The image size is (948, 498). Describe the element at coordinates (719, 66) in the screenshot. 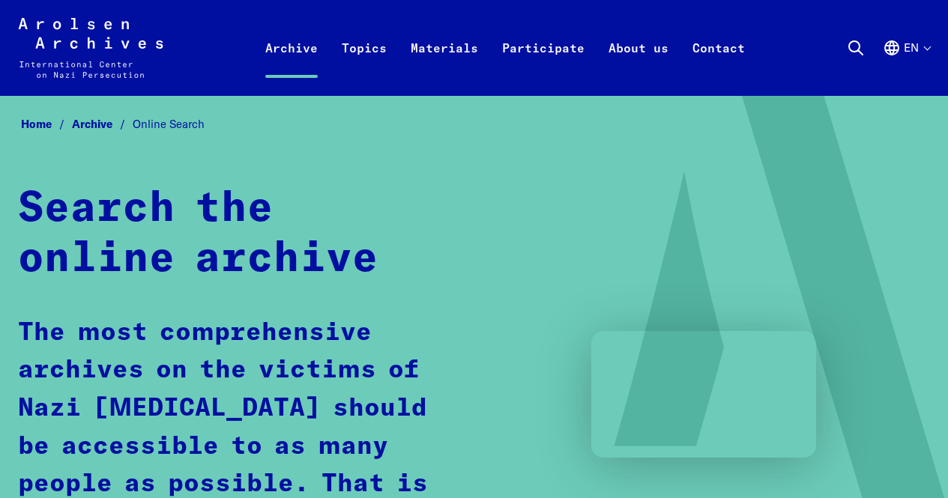

I see `a: Contact` at that location.